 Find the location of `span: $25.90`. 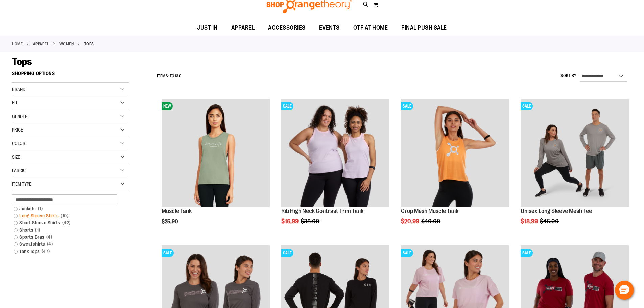

span: $25.90 is located at coordinates (170, 222).